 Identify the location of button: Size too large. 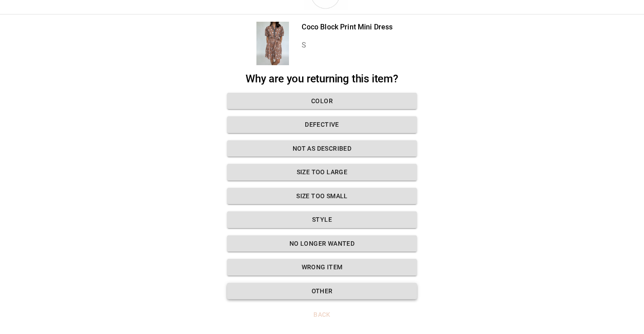
(322, 172).